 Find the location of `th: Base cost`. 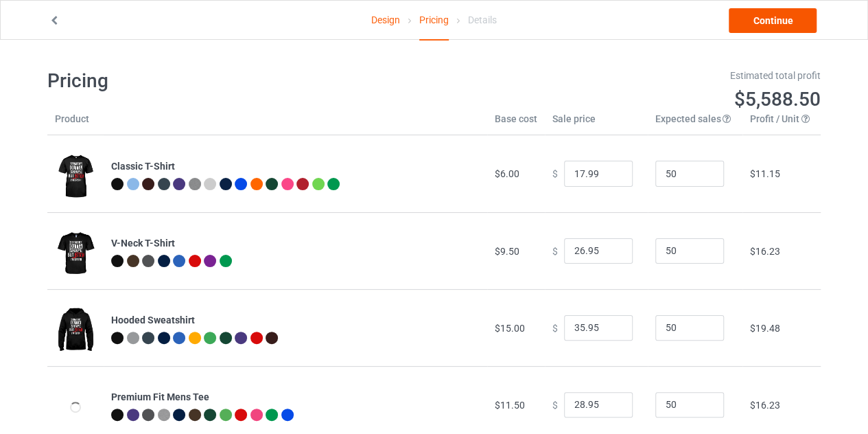

th: Base cost is located at coordinates (516, 124).